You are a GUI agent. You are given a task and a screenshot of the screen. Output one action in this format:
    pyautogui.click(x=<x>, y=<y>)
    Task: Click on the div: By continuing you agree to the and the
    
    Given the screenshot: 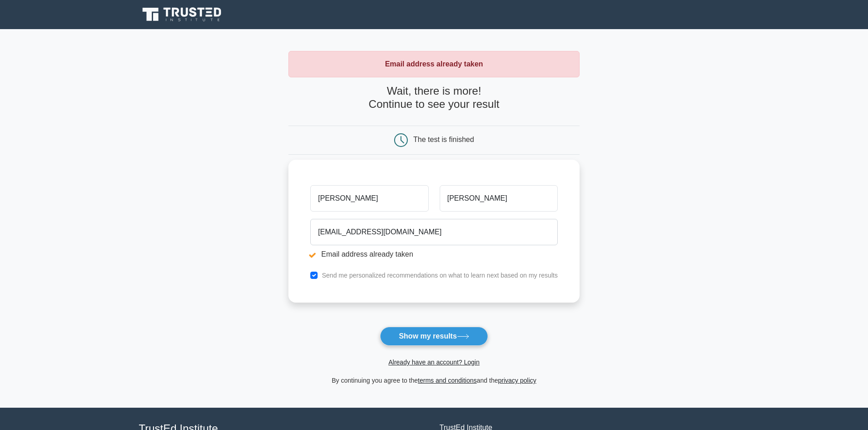 What is the action you would take?
    pyautogui.click(x=433, y=380)
    